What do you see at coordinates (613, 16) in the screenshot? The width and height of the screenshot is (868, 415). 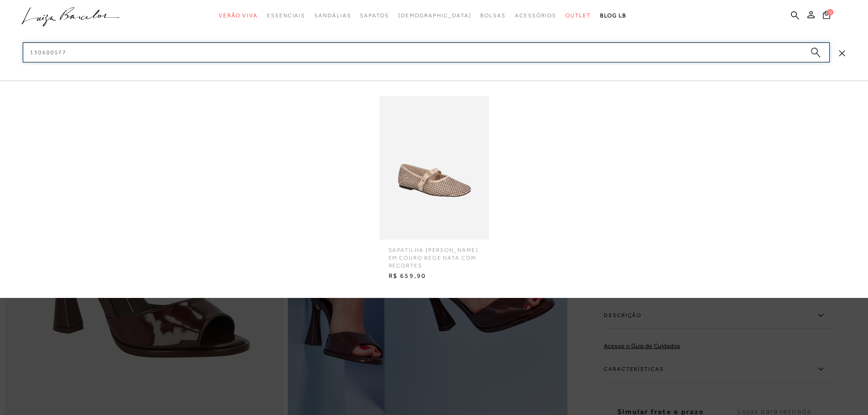 I see `span: BLOG LB` at bounding box center [613, 16].